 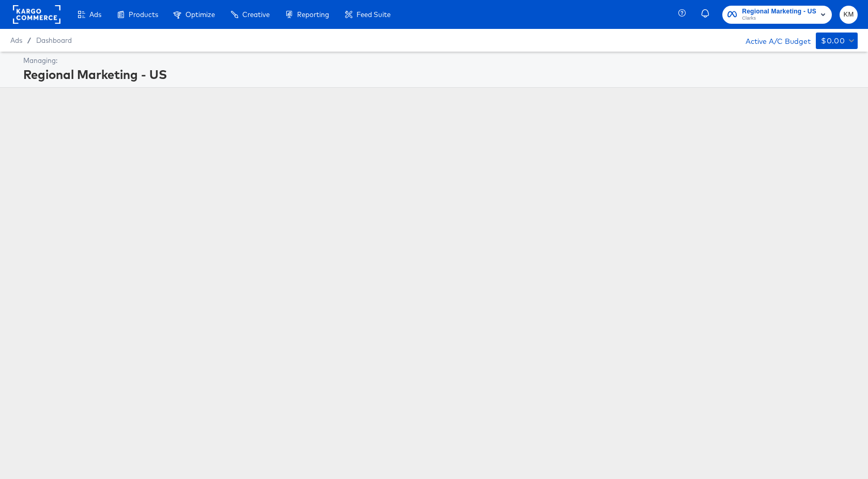 What do you see at coordinates (200, 14) in the screenshot?
I see `span: Optimize` at bounding box center [200, 14].